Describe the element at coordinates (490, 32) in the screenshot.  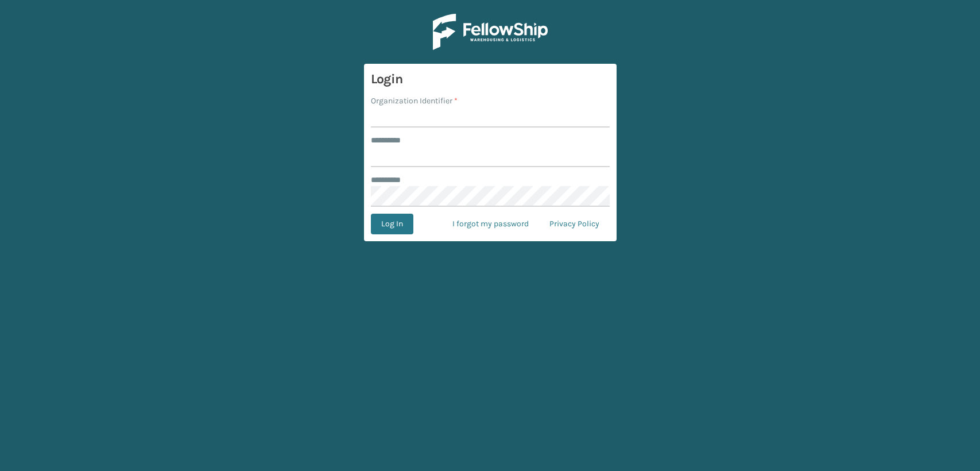
I see `img: Logo` at that location.